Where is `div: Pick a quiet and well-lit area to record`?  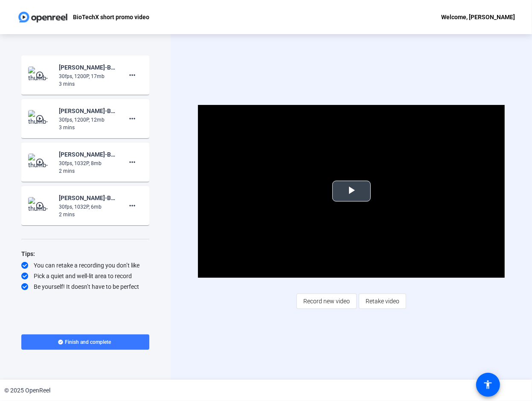 div: Pick a quiet and well-lit area to record is located at coordinates (85, 276).